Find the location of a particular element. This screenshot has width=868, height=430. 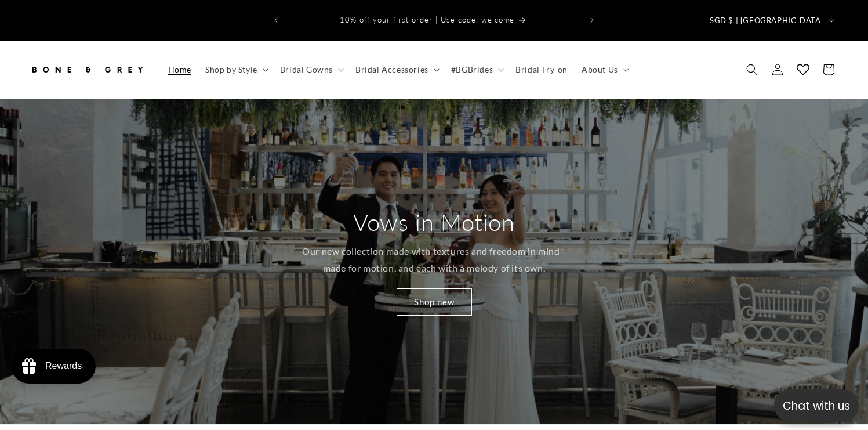

span: 10% off your first order | Use code: welcome is located at coordinates (427, 19).